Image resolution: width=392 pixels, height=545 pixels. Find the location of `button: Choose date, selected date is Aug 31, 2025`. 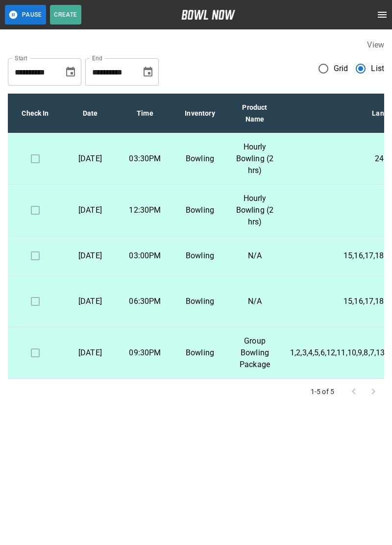

button: Choose date, selected date is Aug 31, 2025 is located at coordinates (71, 72).